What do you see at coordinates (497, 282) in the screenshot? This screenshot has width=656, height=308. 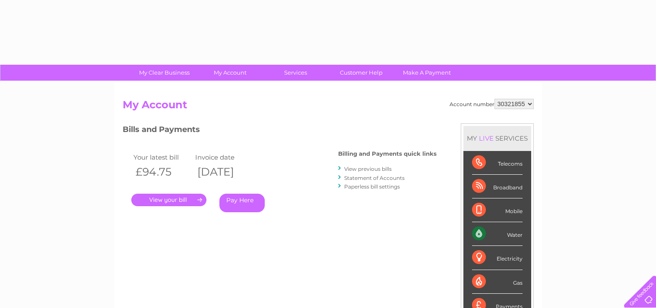 I see `div: Gas` at bounding box center [497, 282].